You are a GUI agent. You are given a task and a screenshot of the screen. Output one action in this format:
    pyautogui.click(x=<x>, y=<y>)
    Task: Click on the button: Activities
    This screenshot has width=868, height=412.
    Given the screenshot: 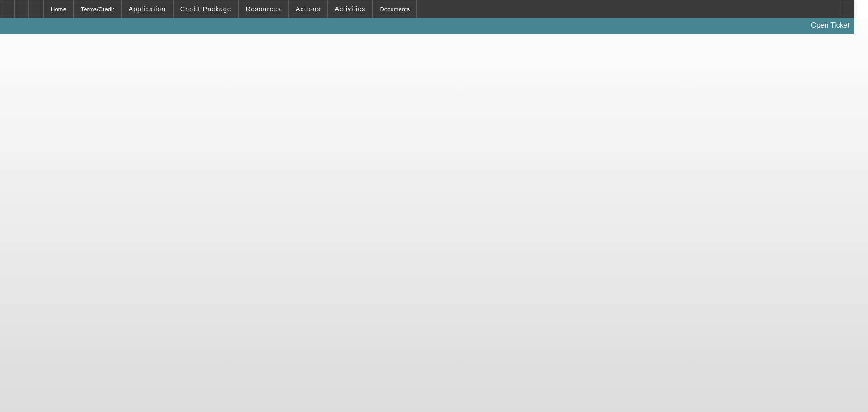 What is the action you would take?
    pyautogui.click(x=350, y=9)
    